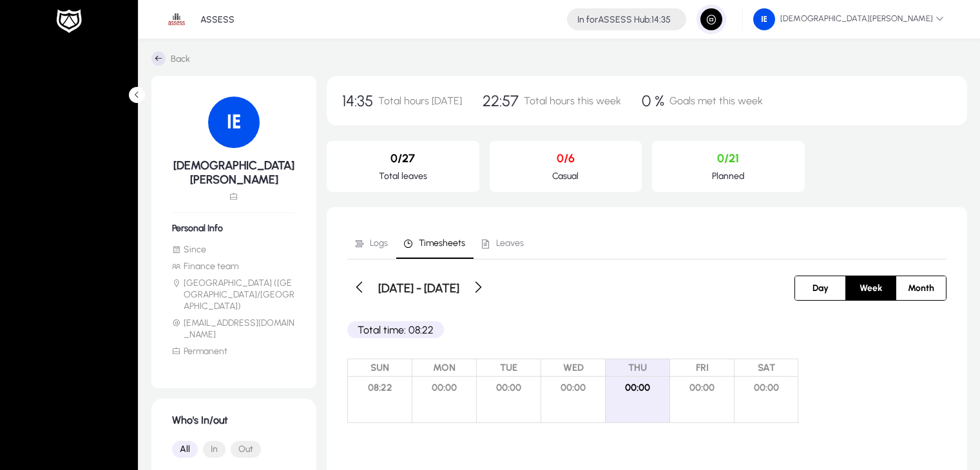 The image size is (980, 470). What do you see at coordinates (395, 329) in the screenshot?
I see `p: Total time: 08:22` at bounding box center [395, 329].